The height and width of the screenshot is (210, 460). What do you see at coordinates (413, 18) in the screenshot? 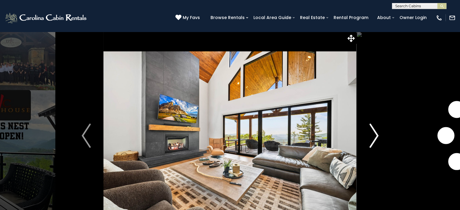
I see `a: Owner Login` at bounding box center [413, 18].